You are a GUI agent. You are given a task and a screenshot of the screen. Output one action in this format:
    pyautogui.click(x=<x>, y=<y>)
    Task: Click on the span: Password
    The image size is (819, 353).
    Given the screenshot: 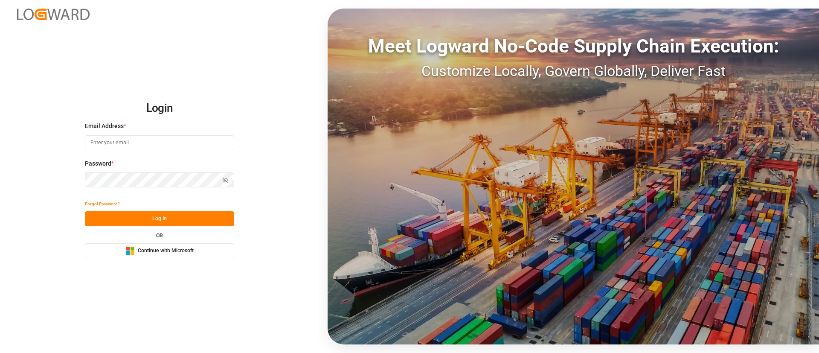 What is the action you would take?
    pyautogui.click(x=98, y=163)
    